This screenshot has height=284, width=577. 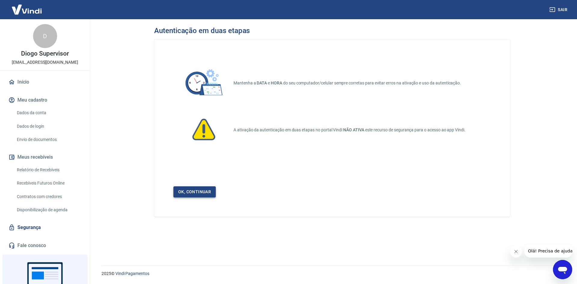 What do you see at coordinates (48, 139) in the screenshot?
I see `a: Envio de documentos` at bounding box center [48, 139].